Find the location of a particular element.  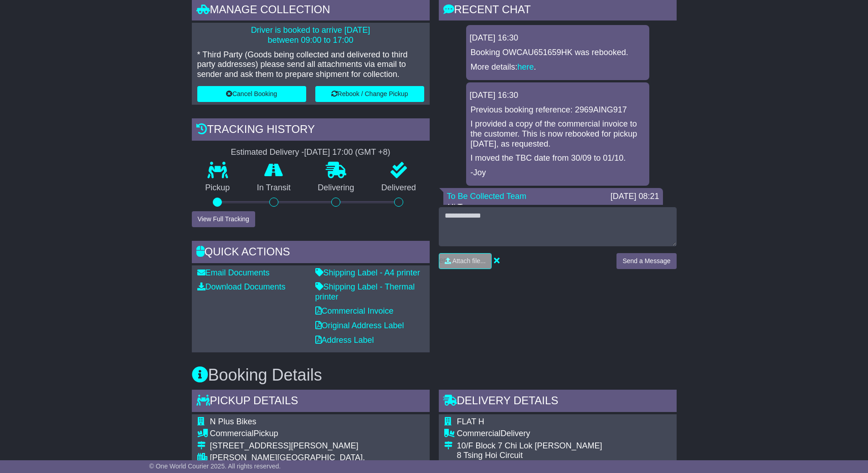

a: Commercial Invoice is located at coordinates (354, 311).